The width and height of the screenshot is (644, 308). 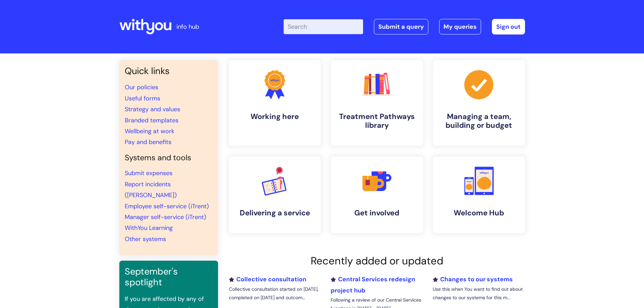 What do you see at coordinates (479, 121) in the screenshot?
I see `h4: Managing a team, building or budget` at bounding box center [479, 121].